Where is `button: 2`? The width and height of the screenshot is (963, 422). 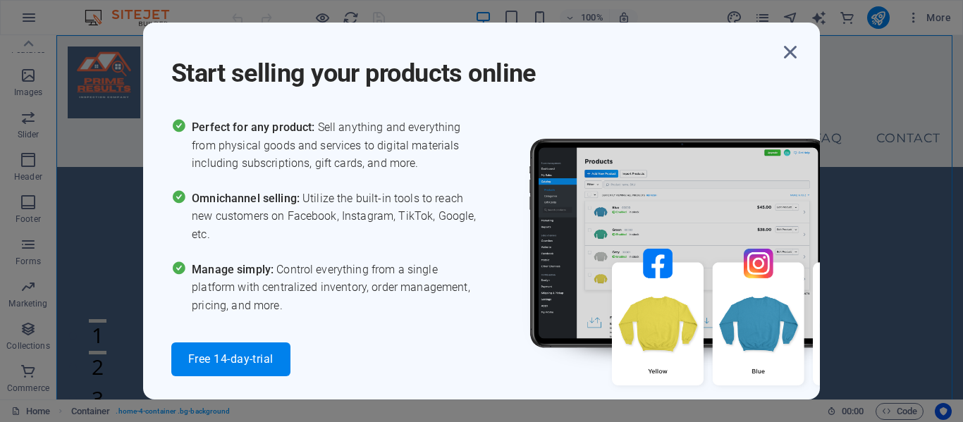
button: 2 is located at coordinates (41, 317).